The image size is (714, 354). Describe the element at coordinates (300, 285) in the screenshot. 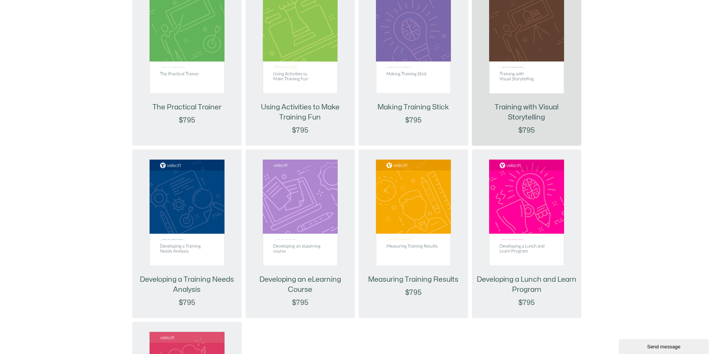

I see `a: Developing an eLearning Course` at that location.